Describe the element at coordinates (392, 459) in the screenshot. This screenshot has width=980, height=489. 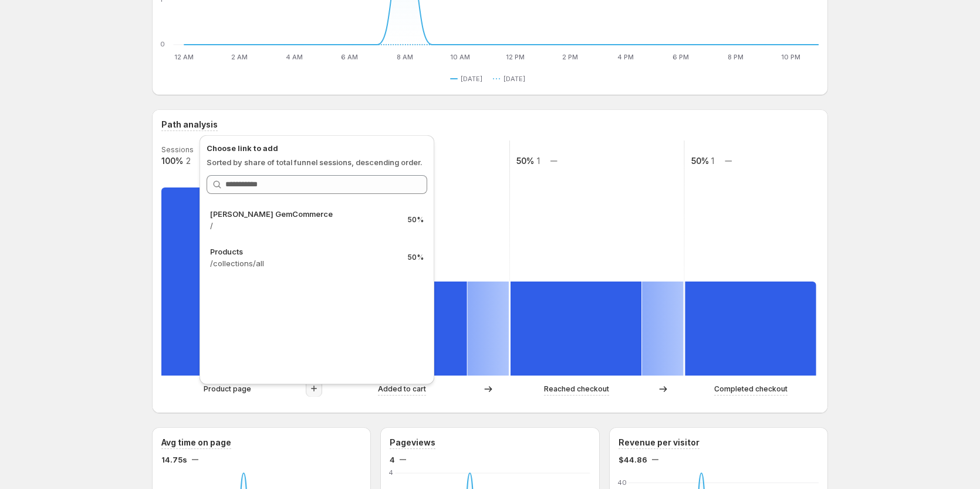
I see `span: 4` at that location.